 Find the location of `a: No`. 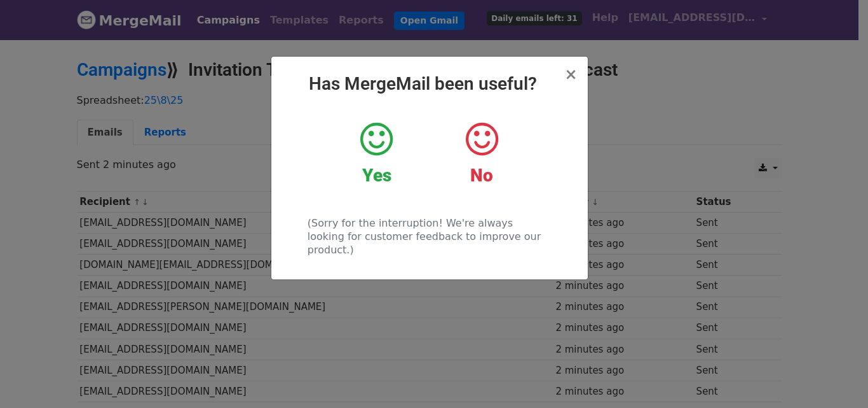

a: No is located at coordinates (481, 154).